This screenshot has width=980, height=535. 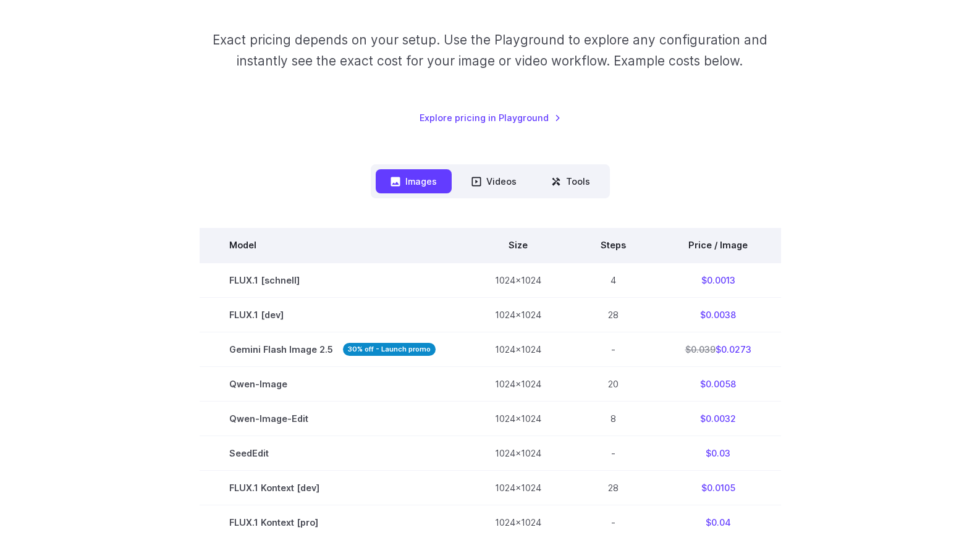 I want to click on td: $0.03, so click(x=718, y=454).